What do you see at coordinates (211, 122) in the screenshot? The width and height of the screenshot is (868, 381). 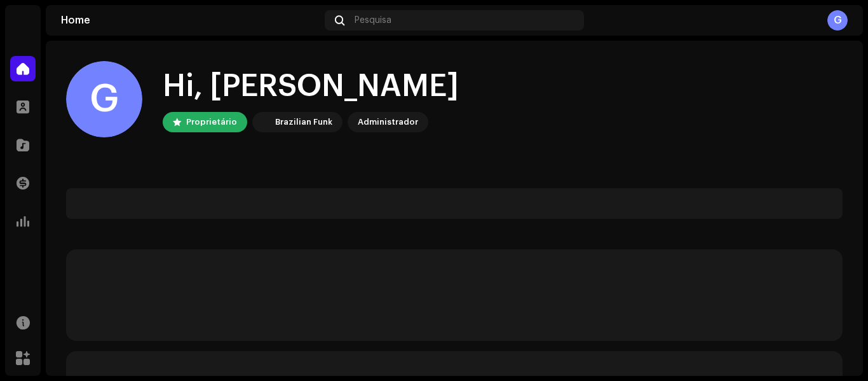 I see `div: Proprietário` at bounding box center [211, 122].